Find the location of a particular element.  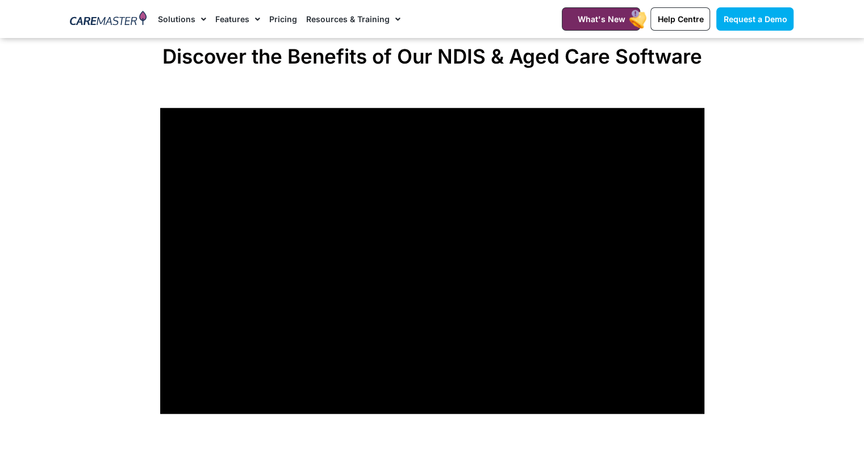

a: Request a Demo is located at coordinates (755, 19).